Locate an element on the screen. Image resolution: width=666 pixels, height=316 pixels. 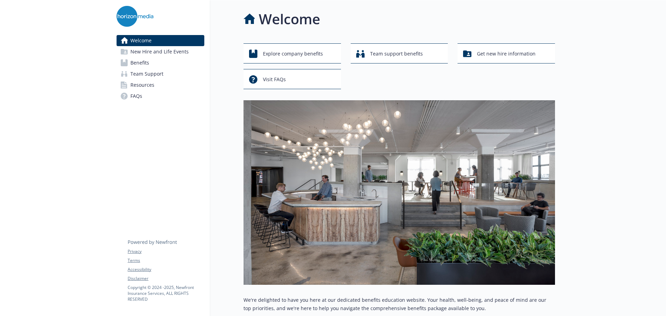
a: Privacy is located at coordinates (166, 251).